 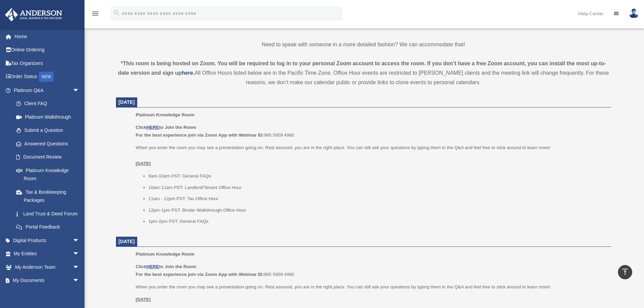 What do you see at coordinates (47, 254) in the screenshot?
I see `a: My Entitiesarrow_drop_down` at bounding box center [47, 254].